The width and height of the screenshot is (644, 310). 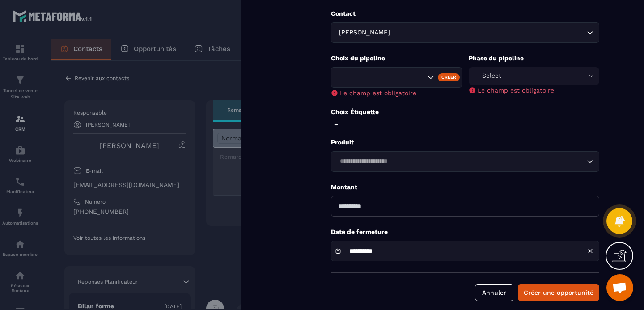 I want to click on p: Montant, so click(x=465, y=187).